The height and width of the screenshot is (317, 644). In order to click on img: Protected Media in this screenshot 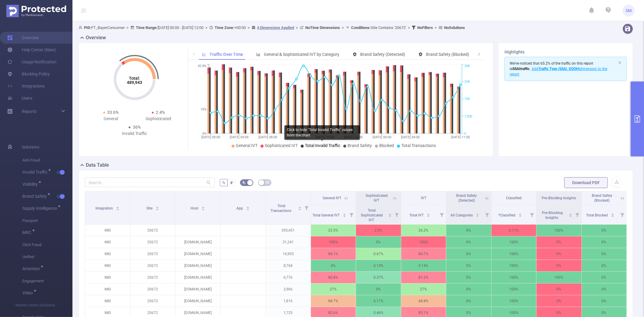, I will do `click(36, 11)`.